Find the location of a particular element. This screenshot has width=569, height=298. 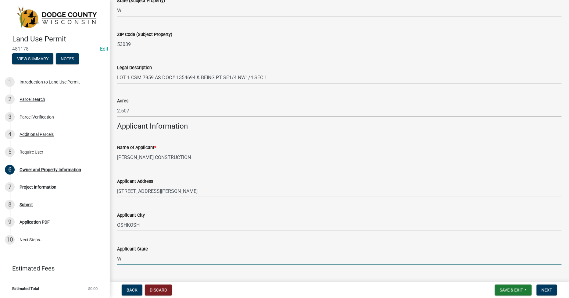

div: Owner and Property Information is located at coordinates (50, 170).